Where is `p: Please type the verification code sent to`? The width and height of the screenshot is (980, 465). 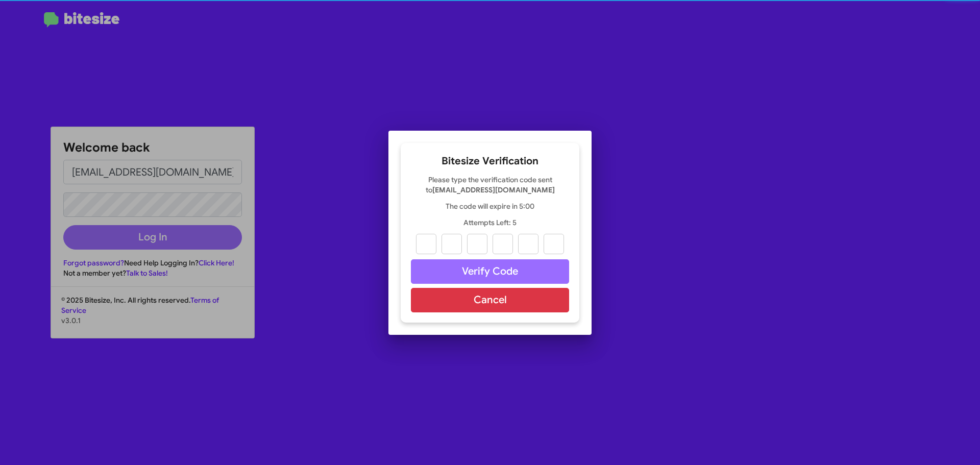 p: Please type the verification code sent to is located at coordinates (490, 185).